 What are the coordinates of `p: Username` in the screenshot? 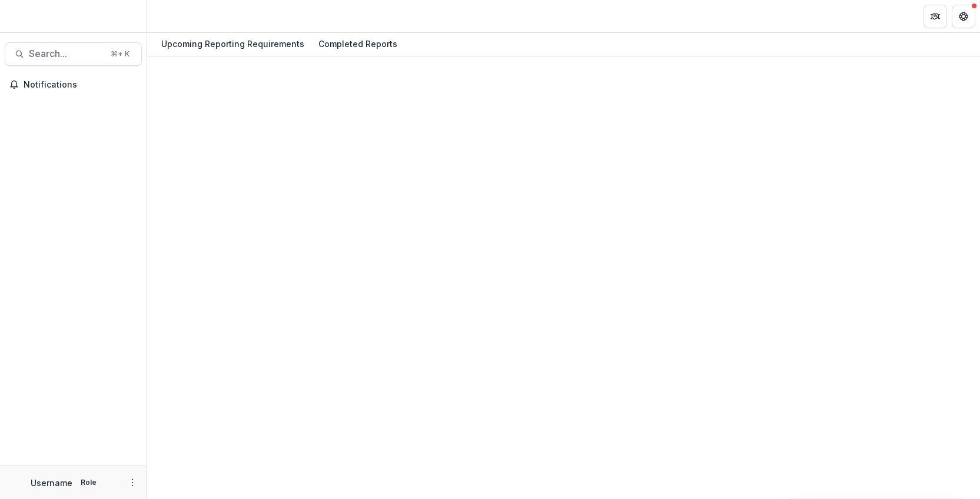 It's located at (51, 483).